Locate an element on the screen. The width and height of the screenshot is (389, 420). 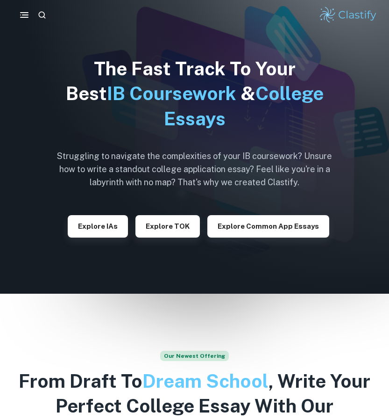
button: Explore IAs is located at coordinates (98, 226).